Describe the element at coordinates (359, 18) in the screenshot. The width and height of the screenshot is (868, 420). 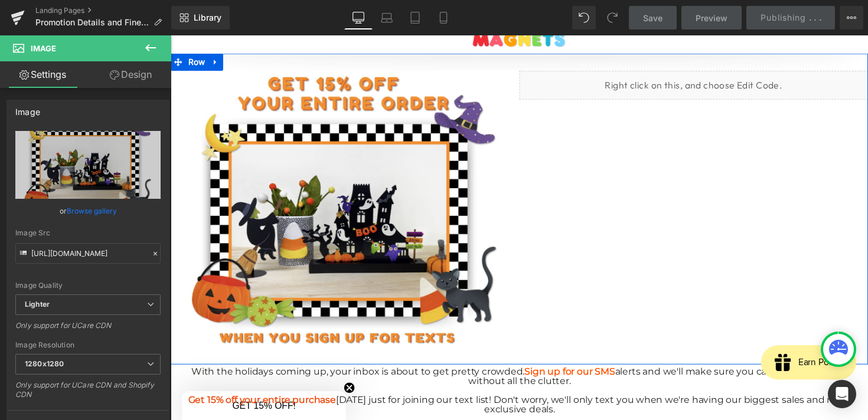
I see `a: Desktop` at that location.